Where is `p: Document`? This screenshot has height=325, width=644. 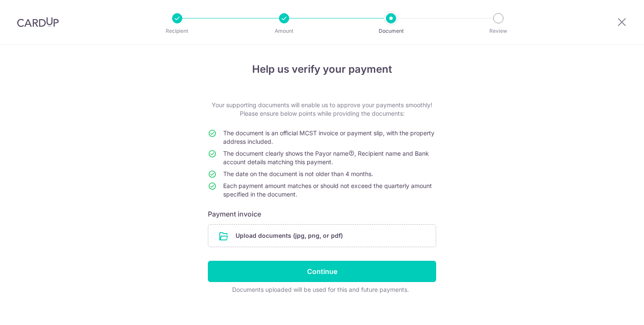
p: Document is located at coordinates (391, 31).